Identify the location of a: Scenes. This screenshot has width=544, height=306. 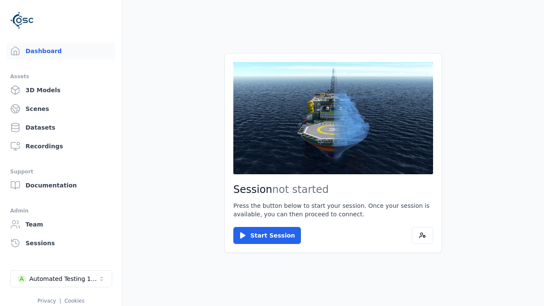
(61, 109).